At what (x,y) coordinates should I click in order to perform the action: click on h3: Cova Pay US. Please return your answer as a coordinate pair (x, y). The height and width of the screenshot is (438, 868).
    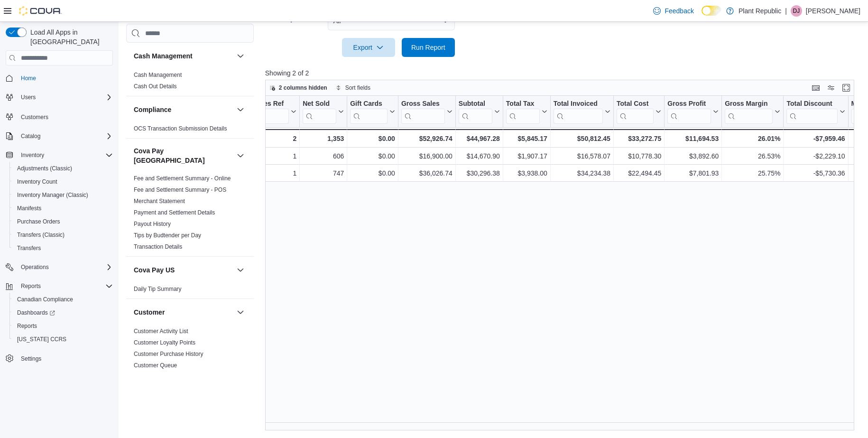
    Looking at the image, I should click on (154, 270).